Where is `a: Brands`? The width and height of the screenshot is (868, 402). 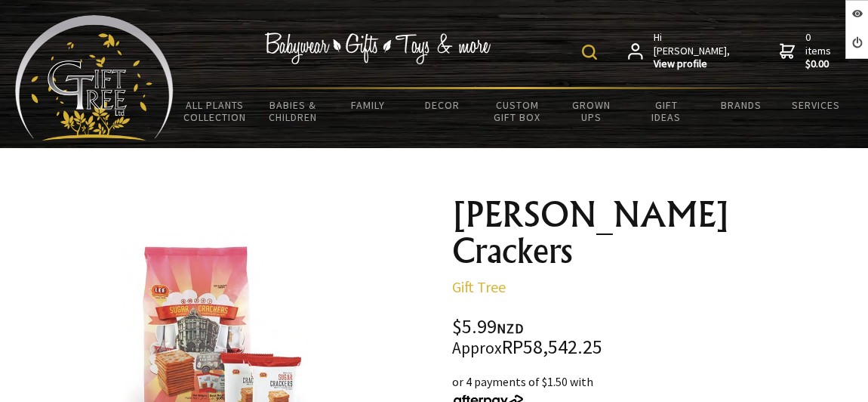
a: Brands is located at coordinates (740, 105).